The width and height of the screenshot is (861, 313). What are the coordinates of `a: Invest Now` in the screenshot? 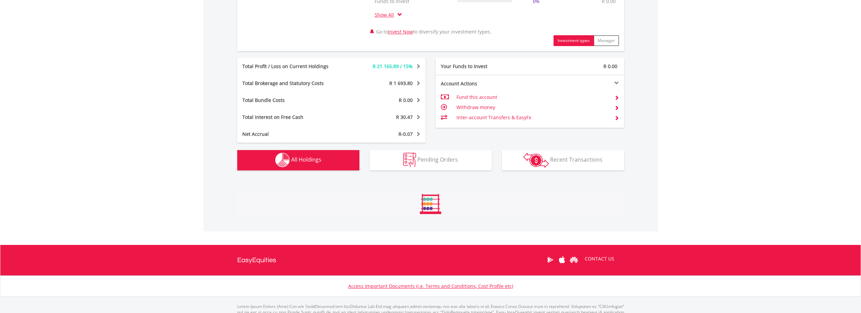 It's located at (400, 32).